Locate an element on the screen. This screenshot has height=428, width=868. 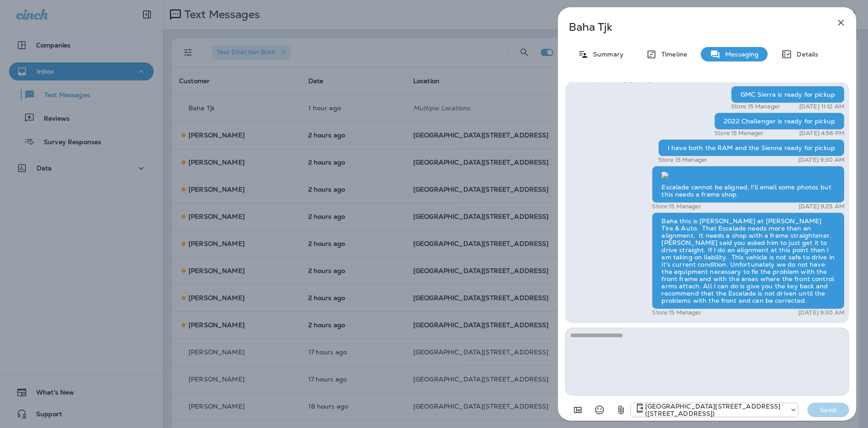
div: GMC Sierra is ready for pickup is located at coordinates (788, 94).